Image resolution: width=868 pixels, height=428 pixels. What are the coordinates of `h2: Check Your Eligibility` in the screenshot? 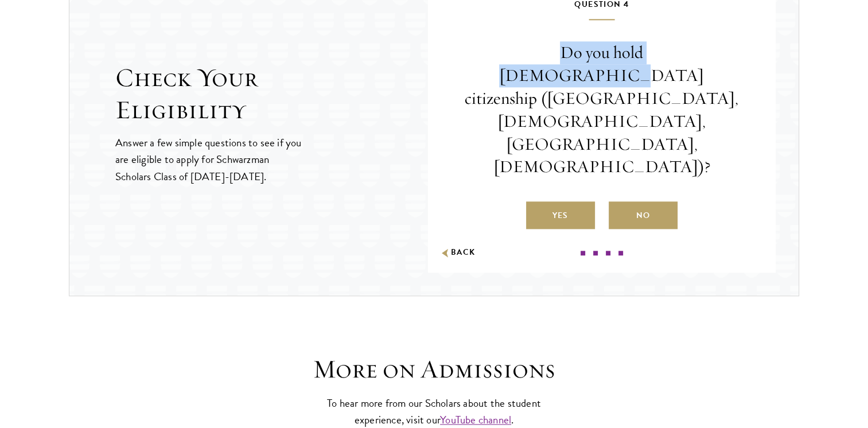 It's located at (271, 94).